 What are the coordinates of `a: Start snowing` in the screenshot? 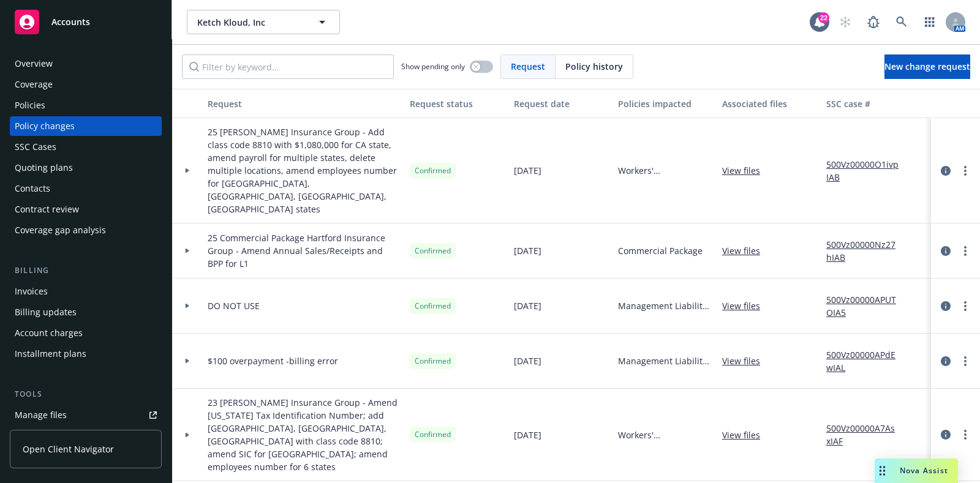 It's located at (845, 22).